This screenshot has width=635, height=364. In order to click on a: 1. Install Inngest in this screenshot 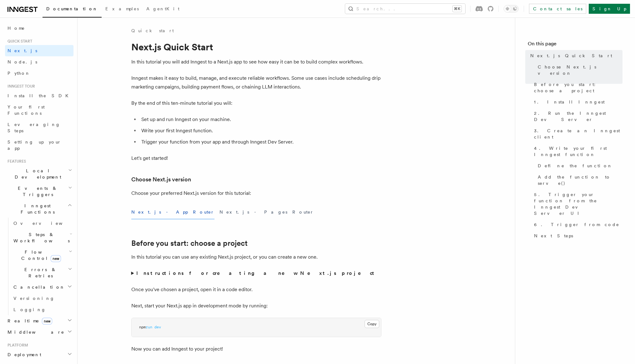, I will do `click(577, 102)`.